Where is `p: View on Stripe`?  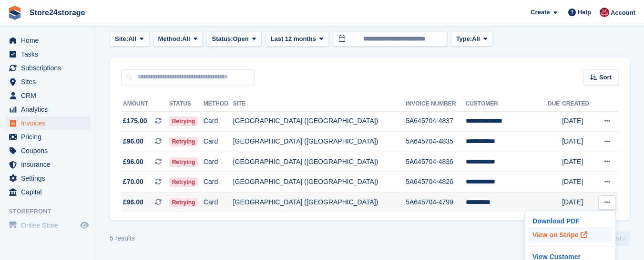
p: View on Stripe is located at coordinates (570, 235).